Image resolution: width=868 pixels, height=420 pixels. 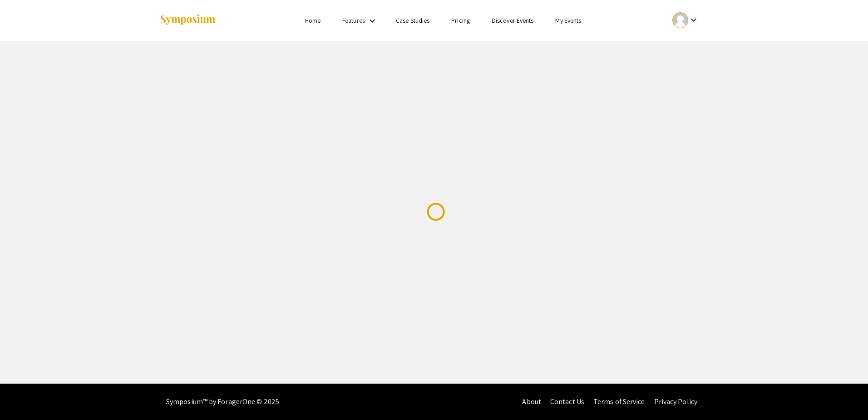 I want to click on a: Privacy Policy, so click(x=675, y=401).